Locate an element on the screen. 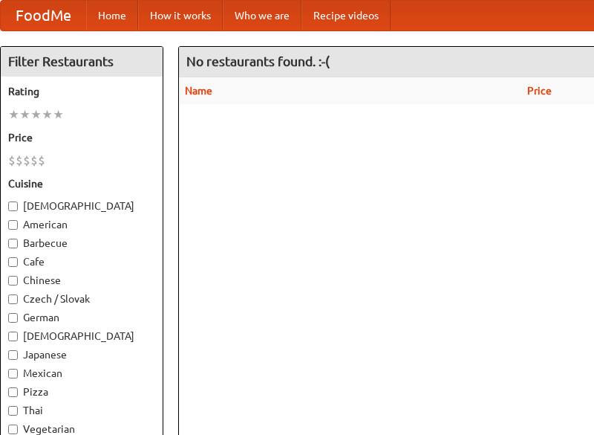 This screenshot has width=594, height=435. a: How it works is located at coordinates (181, 16).